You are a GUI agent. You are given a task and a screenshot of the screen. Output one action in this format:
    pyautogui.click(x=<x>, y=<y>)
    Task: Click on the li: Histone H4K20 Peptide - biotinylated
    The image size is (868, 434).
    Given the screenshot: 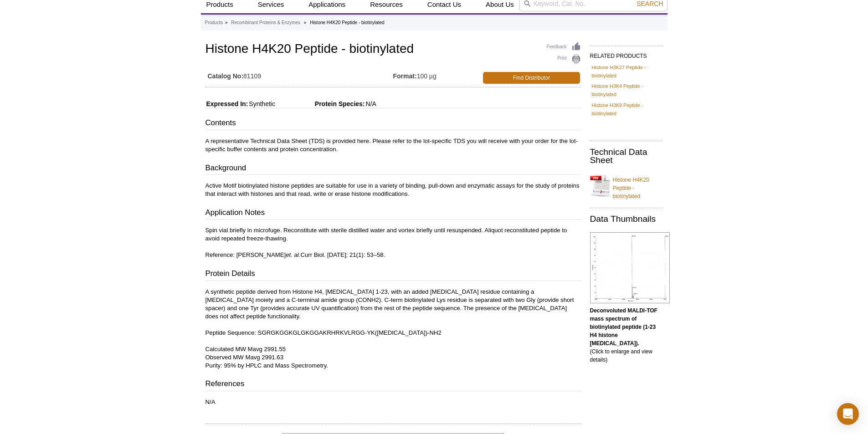 What is the action you would take?
    pyautogui.click(x=347, y=22)
    